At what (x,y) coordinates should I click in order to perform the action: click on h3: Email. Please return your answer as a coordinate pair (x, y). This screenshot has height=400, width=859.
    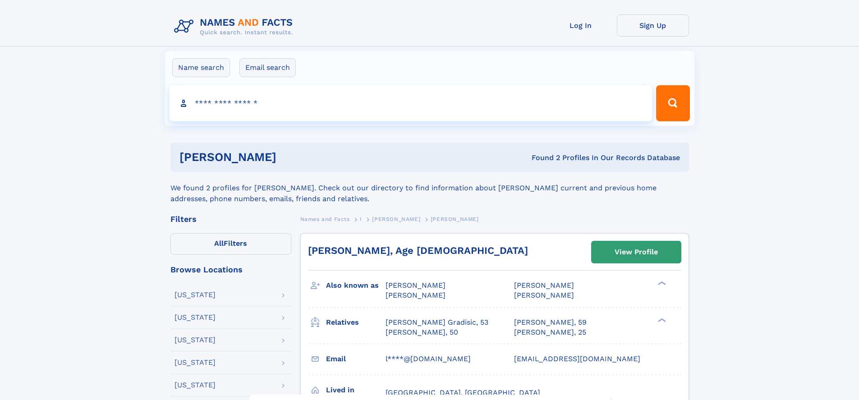
    Looking at the image, I should click on (356, 359).